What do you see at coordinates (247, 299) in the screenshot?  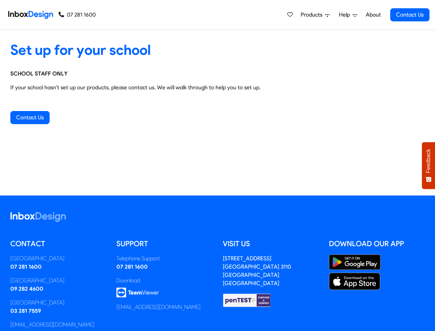 I see `a: Checked & Verified by penTEST` at bounding box center [247, 299].